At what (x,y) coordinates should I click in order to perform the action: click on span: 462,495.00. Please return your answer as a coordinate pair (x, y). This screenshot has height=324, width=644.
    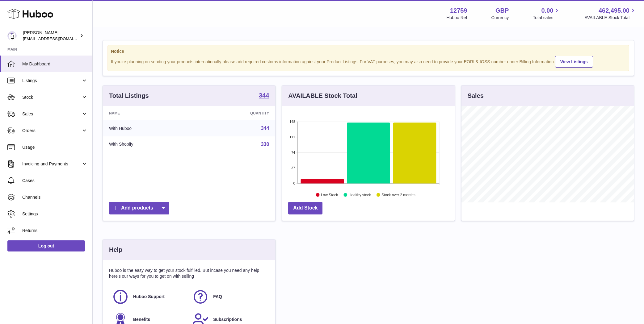
    Looking at the image, I should click on (614, 10).